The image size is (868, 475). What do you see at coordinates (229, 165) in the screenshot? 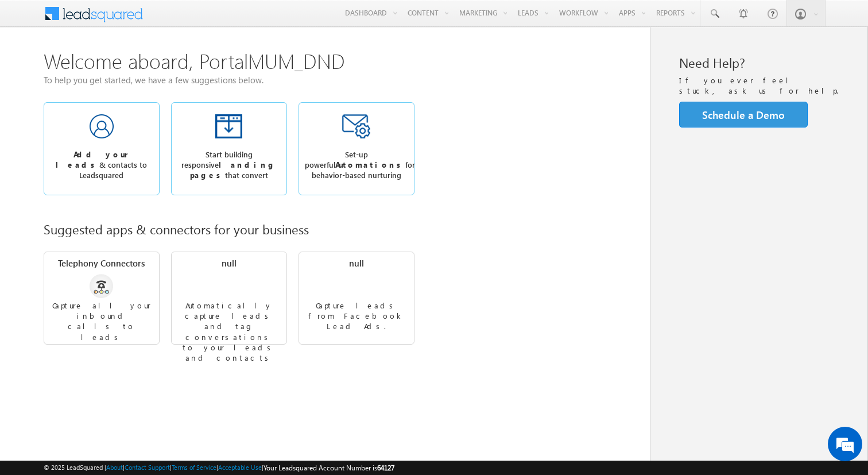
I see `div: Start building responsive that convert` at bounding box center [229, 165].